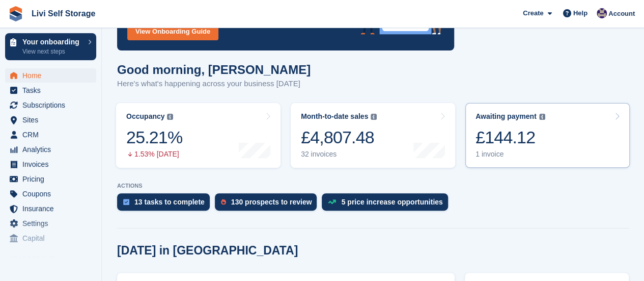 The image size is (644, 281). I want to click on img: Jim, so click(602, 14).